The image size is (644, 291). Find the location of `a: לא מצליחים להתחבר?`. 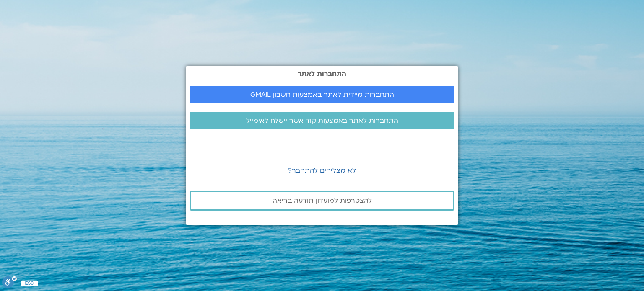

a: לא מצליחים להתחבר? is located at coordinates (322, 171).